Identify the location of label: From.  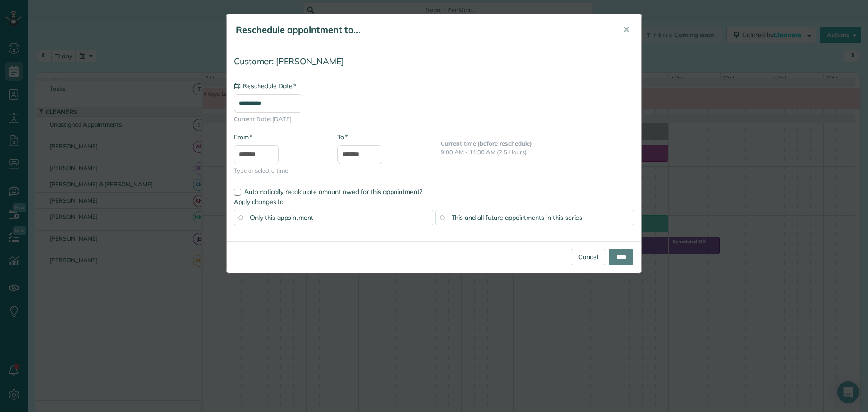
(243, 137).